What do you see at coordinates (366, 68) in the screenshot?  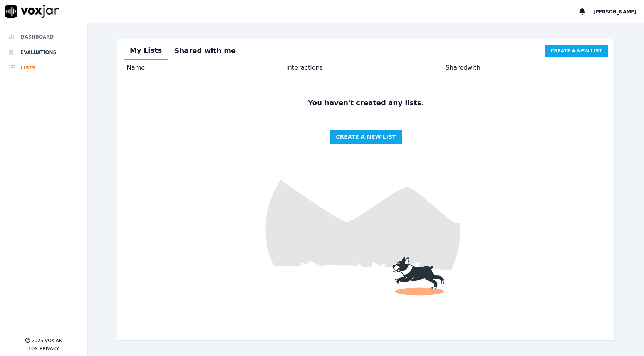 I see `div: Interactions` at bounding box center [366, 68].